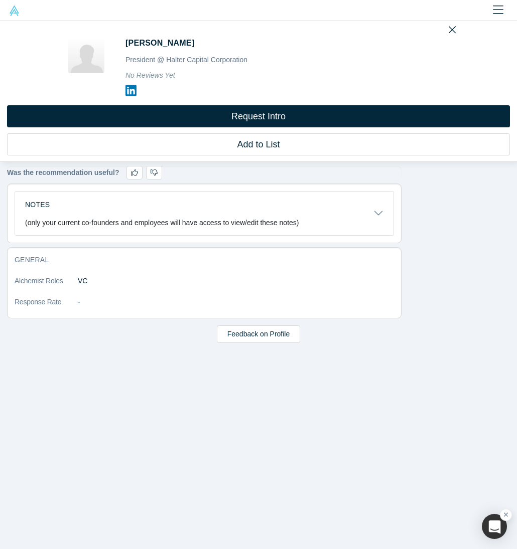 This screenshot has height=549, width=517. Describe the element at coordinates (452, 29) in the screenshot. I see `button: Close` at that location.